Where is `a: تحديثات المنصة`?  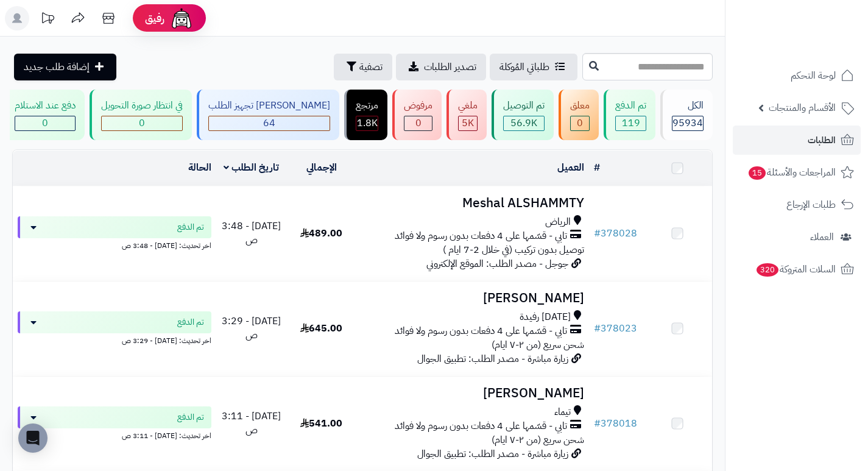
a: تحديثات المنصة is located at coordinates (47, 20).